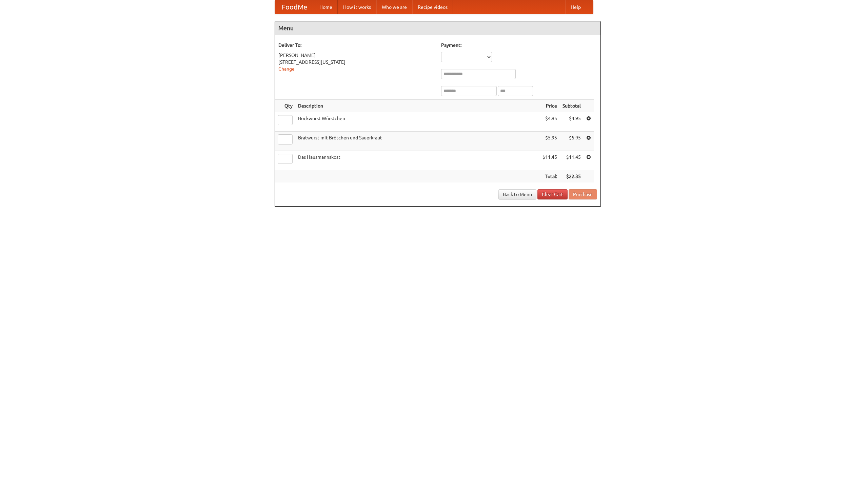  Describe the element at coordinates (326, 7) in the screenshot. I see `a: Home` at that location.